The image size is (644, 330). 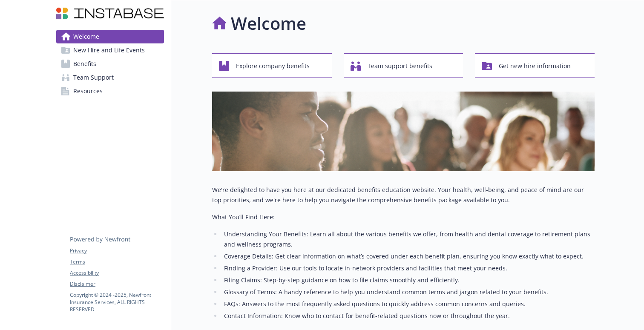 I want to click on a: Welcome, so click(x=110, y=36).